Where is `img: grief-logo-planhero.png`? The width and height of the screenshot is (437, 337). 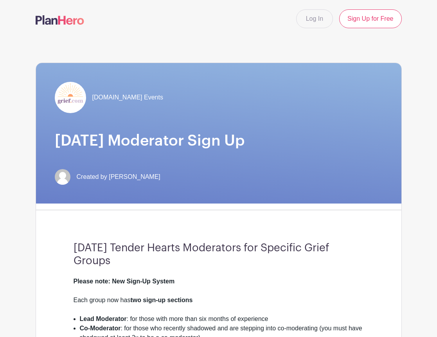
img: grief-logo-planhero.png is located at coordinates (70, 97).